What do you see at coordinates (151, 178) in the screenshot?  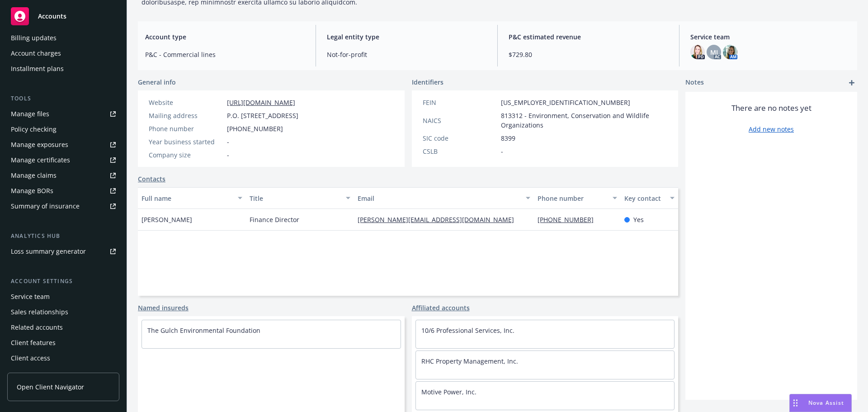 I see `a: Contacts` at bounding box center [151, 178].